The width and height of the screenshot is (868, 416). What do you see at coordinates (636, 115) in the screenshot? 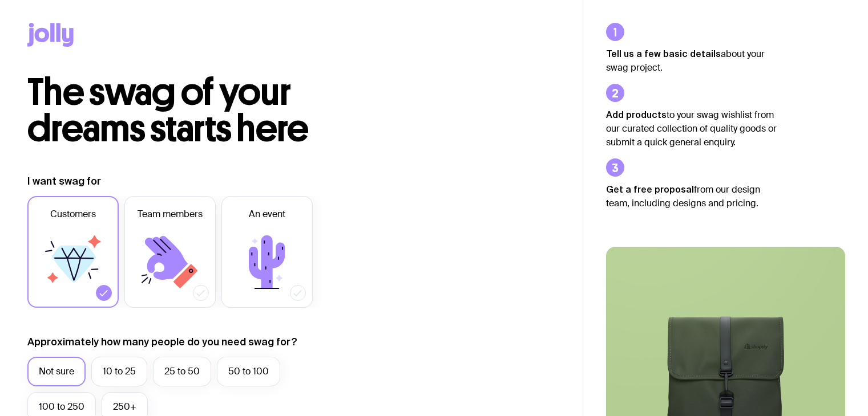
I see `strong: Add products` at bounding box center [636, 115].